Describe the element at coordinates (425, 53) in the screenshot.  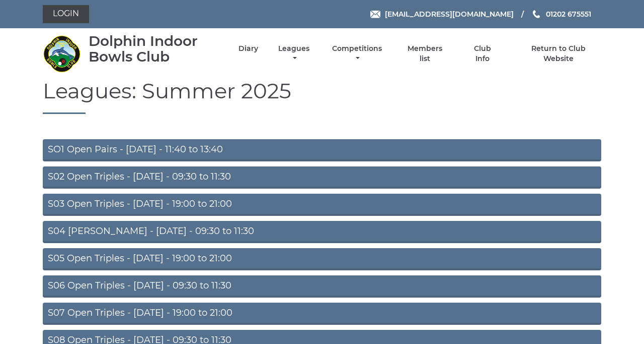
I see `a: Members list` at that location.